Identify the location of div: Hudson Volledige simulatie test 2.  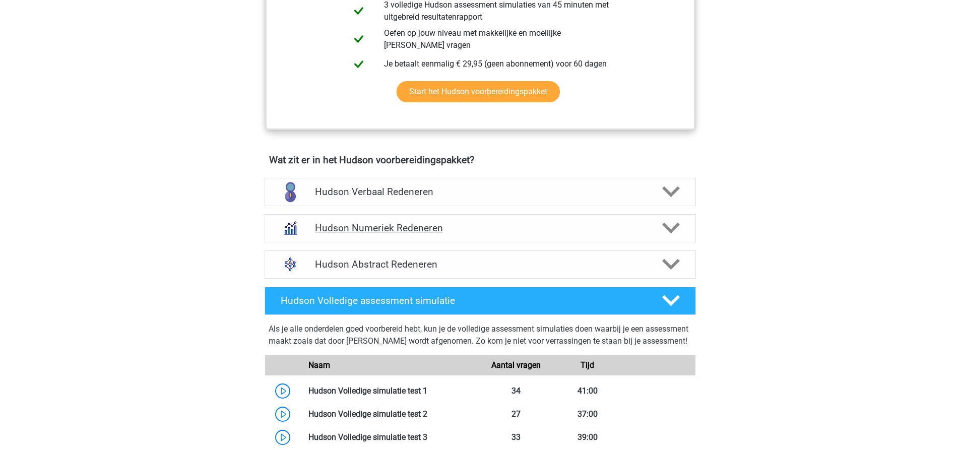
(391, 414).